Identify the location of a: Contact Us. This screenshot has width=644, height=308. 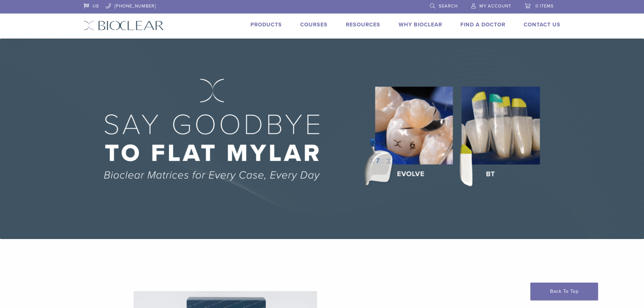
(542, 25).